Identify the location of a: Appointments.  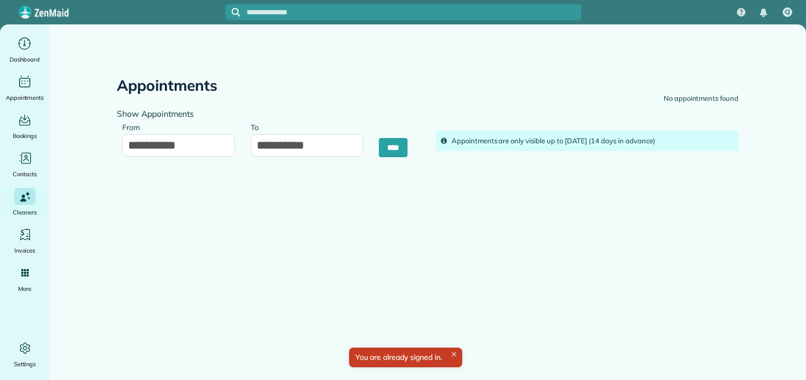
(24, 88).